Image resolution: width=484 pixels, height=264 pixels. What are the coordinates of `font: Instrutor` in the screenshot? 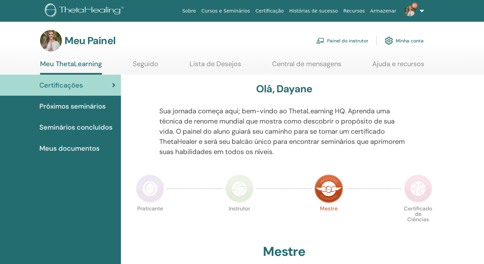 It's located at (240, 209).